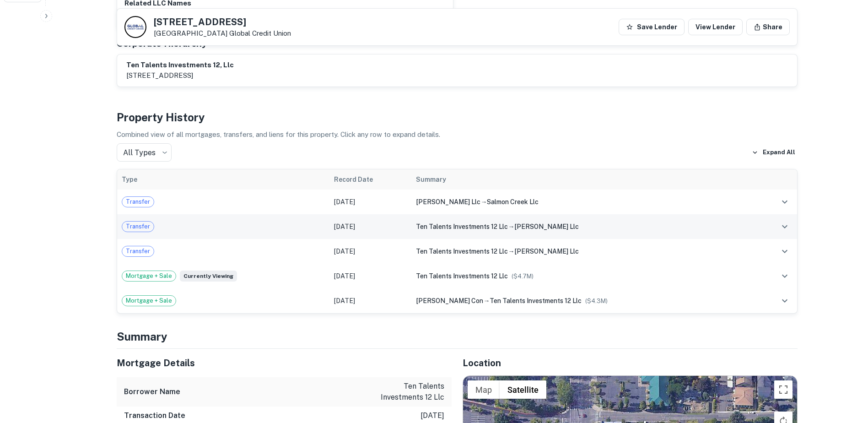 The height and width of the screenshot is (423, 868). I want to click on div: All Types, so click(144, 153).